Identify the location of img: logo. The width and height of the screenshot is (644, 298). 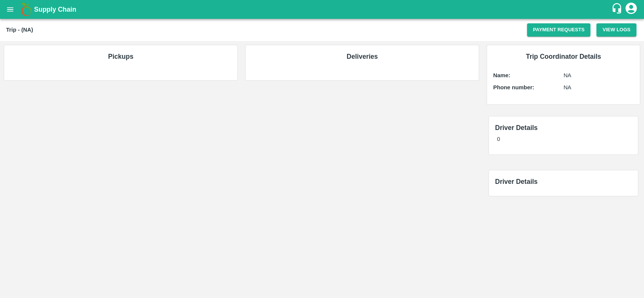
(26, 10).